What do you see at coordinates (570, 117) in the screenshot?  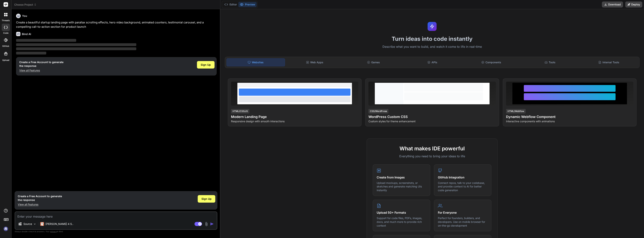 I see `h4: Dynamic Webflow Component` at bounding box center [570, 117].